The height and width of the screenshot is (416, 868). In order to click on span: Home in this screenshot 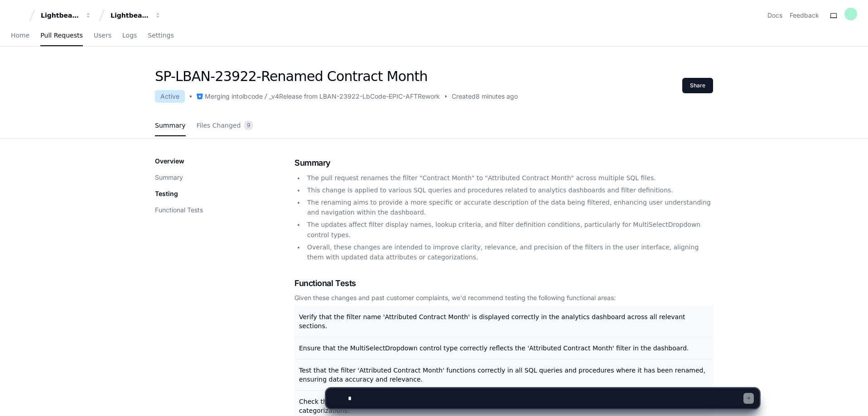, I will do `click(20, 35)`.